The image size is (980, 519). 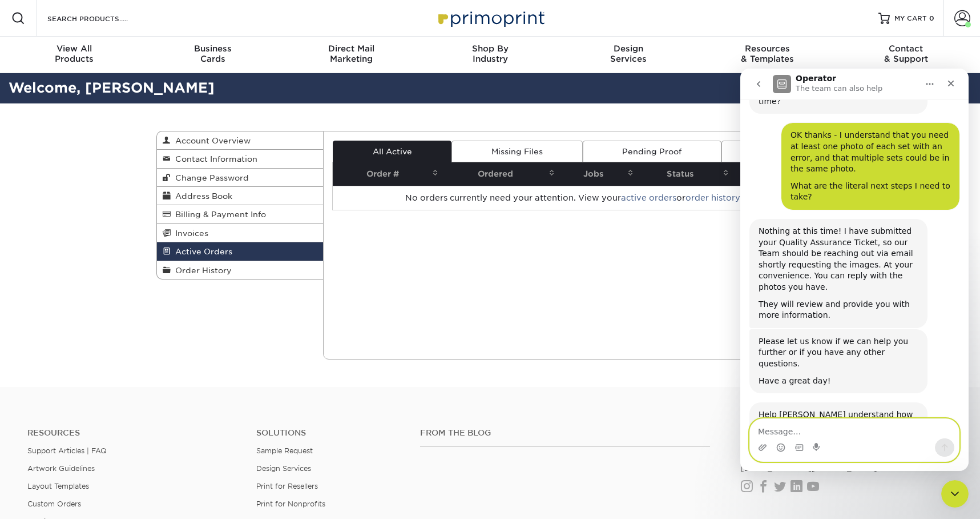 I want to click on a: Active Orders, so click(x=241, y=251).